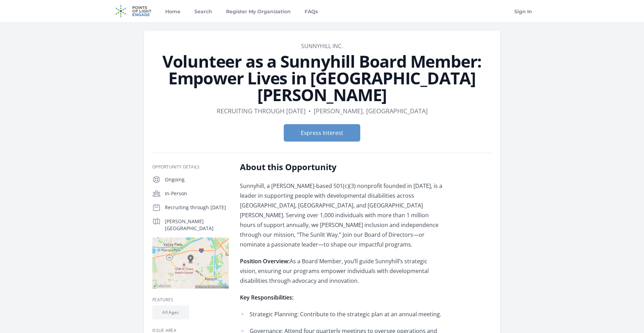  Describe the element at coordinates (197, 179) in the screenshot. I see `p: Ongoing` at that location.